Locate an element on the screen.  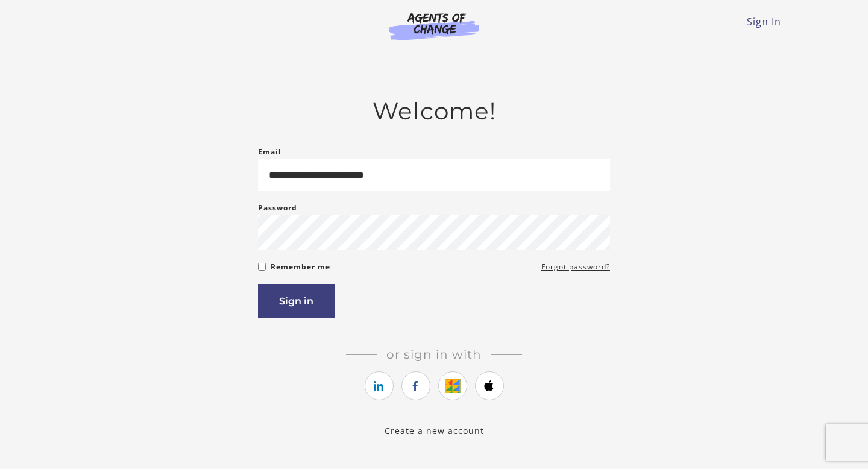
a: Sign In is located at coordinates (764, 22).